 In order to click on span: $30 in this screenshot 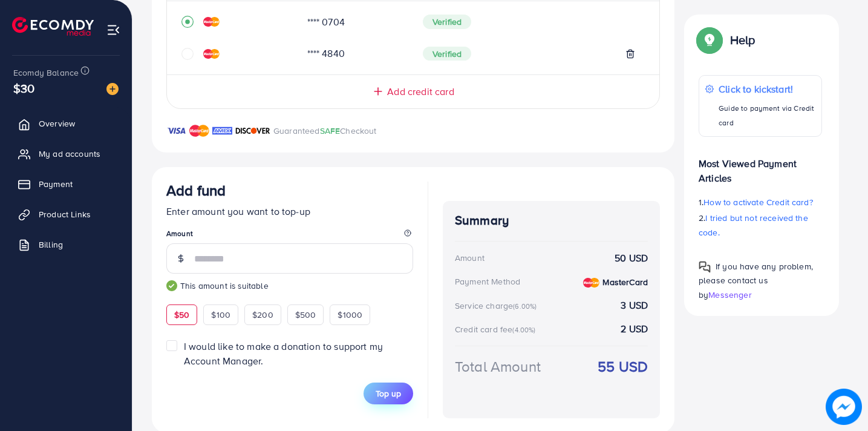, I will do `click(24, 88)`.